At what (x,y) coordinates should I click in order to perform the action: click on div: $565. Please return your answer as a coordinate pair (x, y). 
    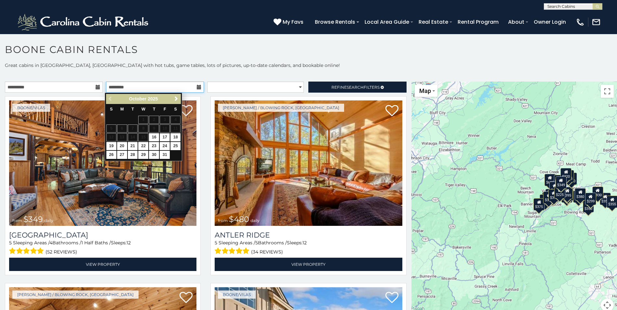
    Looking at the image, I should click on (559, 181).